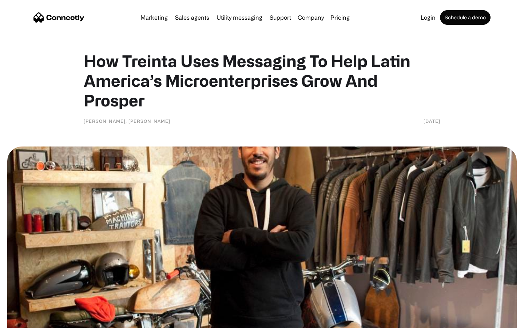  I want to click on a: Schedule a demo, so click(465, 17).